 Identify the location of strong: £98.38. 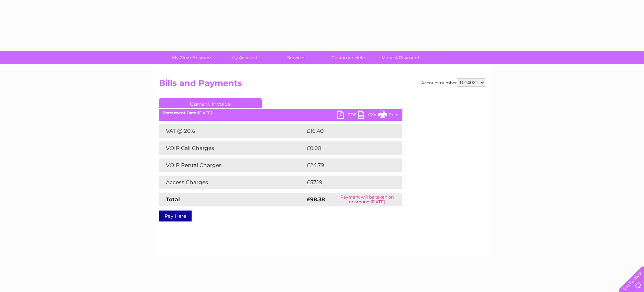
(316, 199).